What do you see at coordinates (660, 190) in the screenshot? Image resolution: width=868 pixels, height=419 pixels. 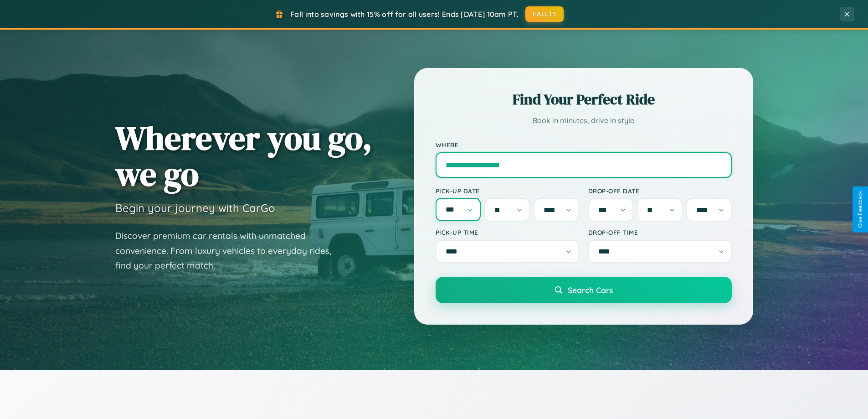 I see `label: Drop-off Date` at bounding box center [660, 190].